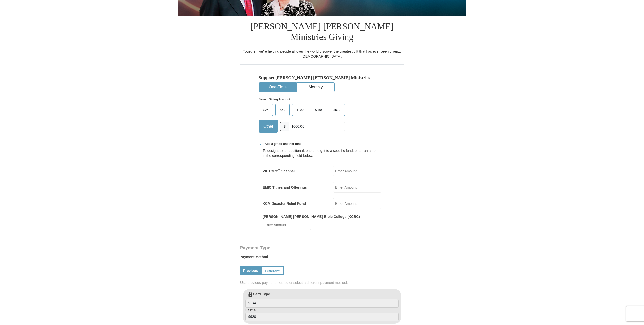 The height and width of the screenshot is (325, 644). I want to click on sup: ™, so click(279, 170).